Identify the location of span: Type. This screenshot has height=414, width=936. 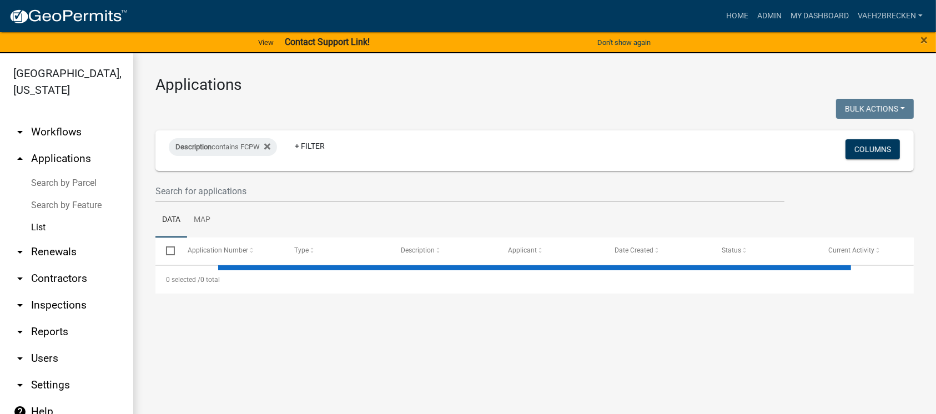
(301, 250).